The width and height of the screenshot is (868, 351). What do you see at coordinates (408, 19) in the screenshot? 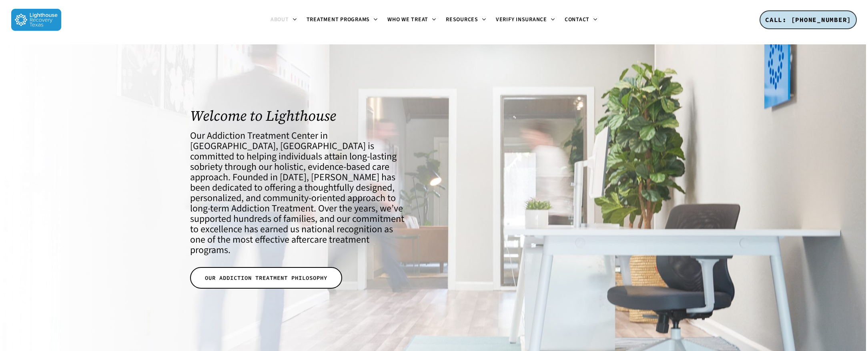
I see `span: Who We Treat` at bounding box center [408, 19].